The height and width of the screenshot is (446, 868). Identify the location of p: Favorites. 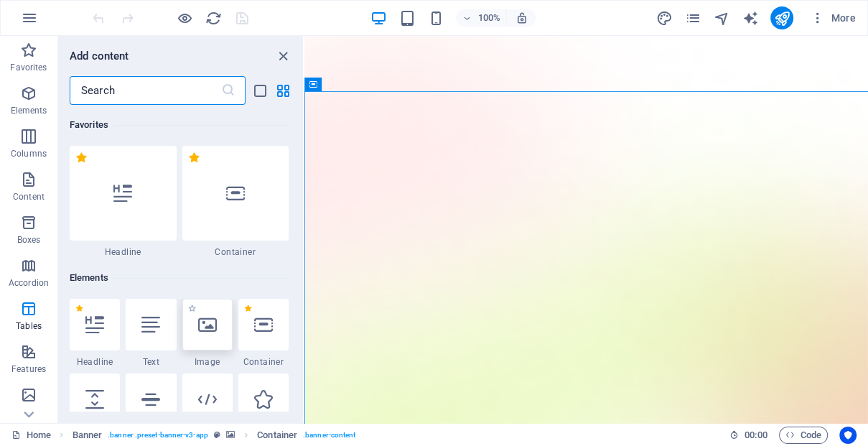
(28, 67).